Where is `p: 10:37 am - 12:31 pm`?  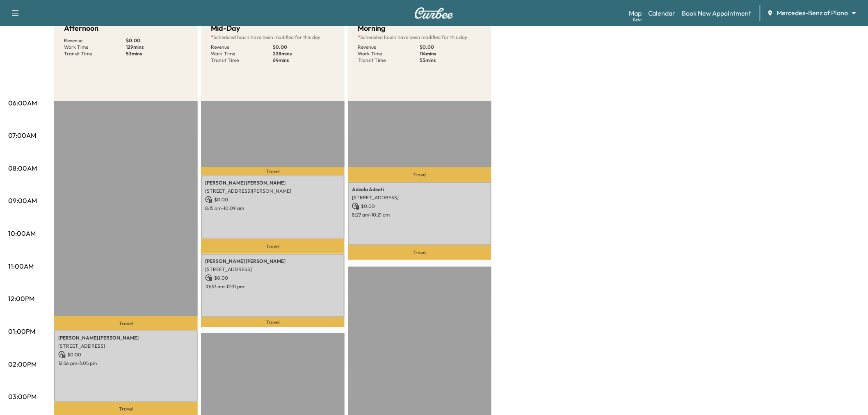 p: 10:37 am - 12:31 pm is located at coordinates (273, 287).